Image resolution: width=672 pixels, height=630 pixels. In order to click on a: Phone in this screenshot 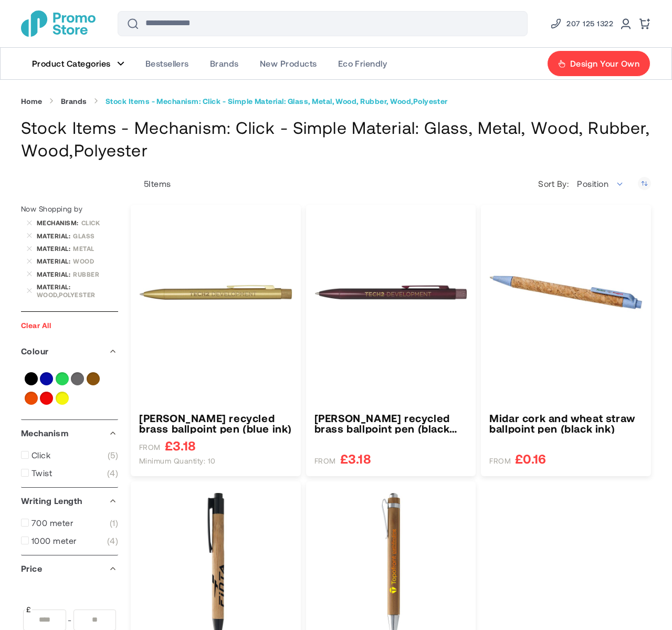, I will do `click(581, 24)`.